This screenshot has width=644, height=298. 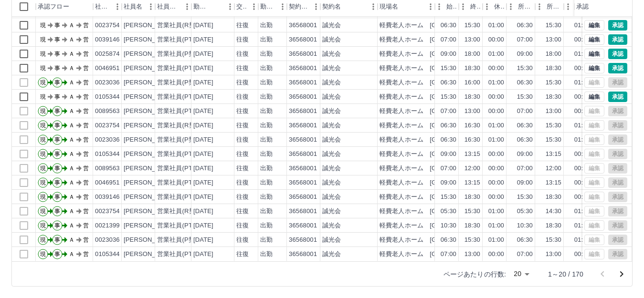 I want to click on div: 0025874, so click(x=107, y=54).